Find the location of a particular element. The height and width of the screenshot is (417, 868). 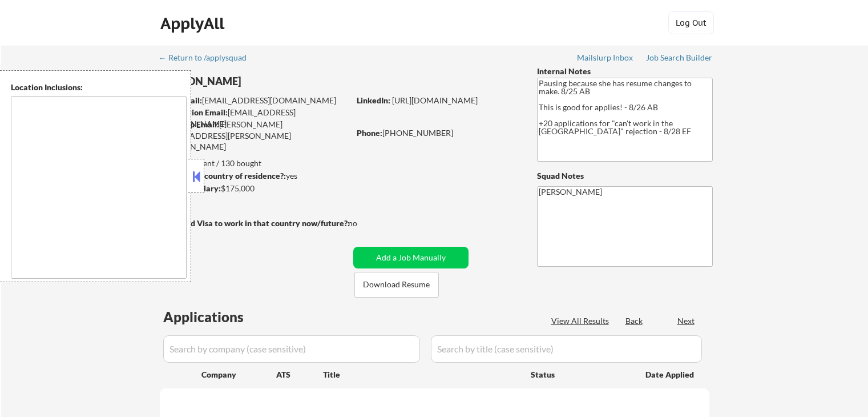

strong: Phone: is located at coordinates (369, 132).